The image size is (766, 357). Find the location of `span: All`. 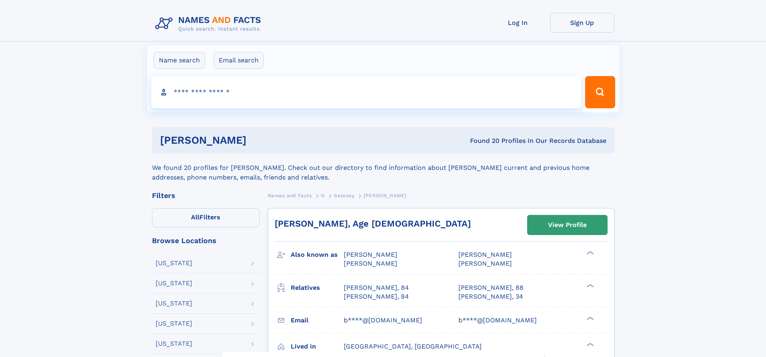

span: All is located at coordinates (195, 217).